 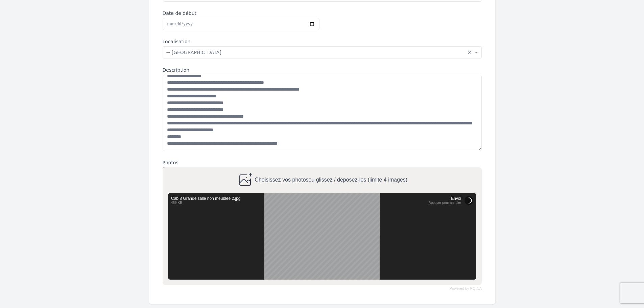 I want to click on label: Localisation, so click(x=322, y=42).